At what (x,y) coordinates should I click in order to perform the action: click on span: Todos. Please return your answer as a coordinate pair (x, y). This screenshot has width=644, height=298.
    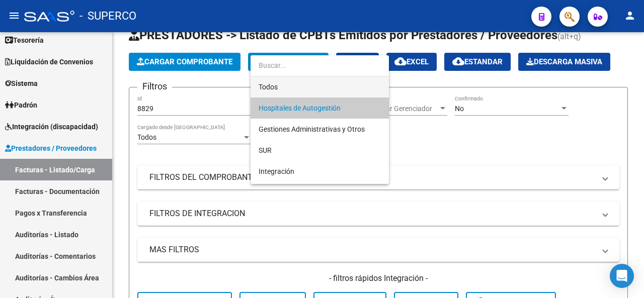
    Looking at the image, I should click on (320, 87).